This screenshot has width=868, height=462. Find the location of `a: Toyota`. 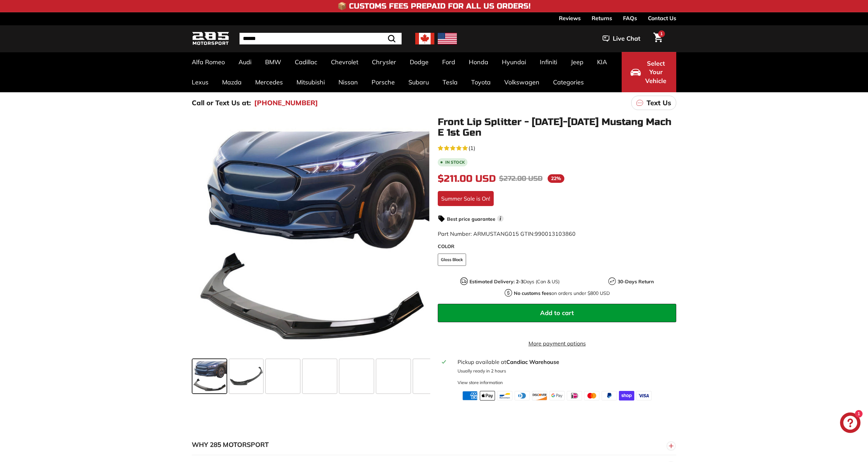

a: Toyota is located at coordinates (481, 82).